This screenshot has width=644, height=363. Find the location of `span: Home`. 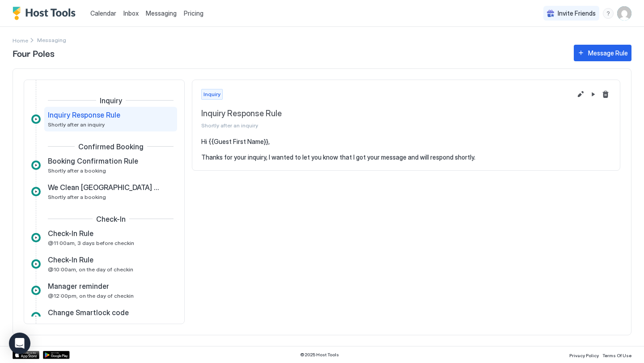

span: Home is located at coordinates (20, 40).